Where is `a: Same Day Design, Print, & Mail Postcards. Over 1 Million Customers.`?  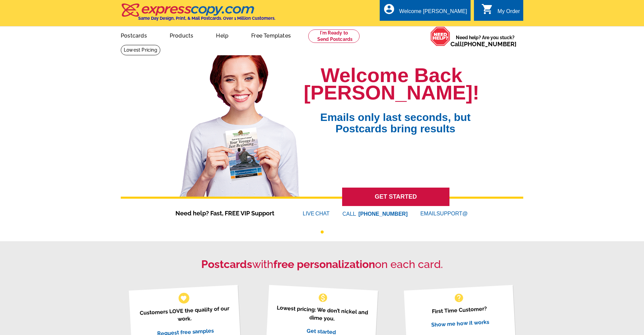 a: Same Day Design, Print, & Mail Postcards. Over 1 Million Customers. is located at coordinates (198, 15).